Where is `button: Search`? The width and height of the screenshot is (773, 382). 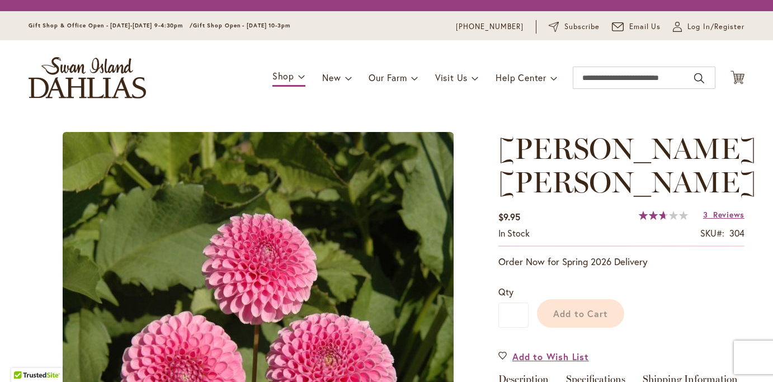
button: Search is located at coordinates (699, 78).